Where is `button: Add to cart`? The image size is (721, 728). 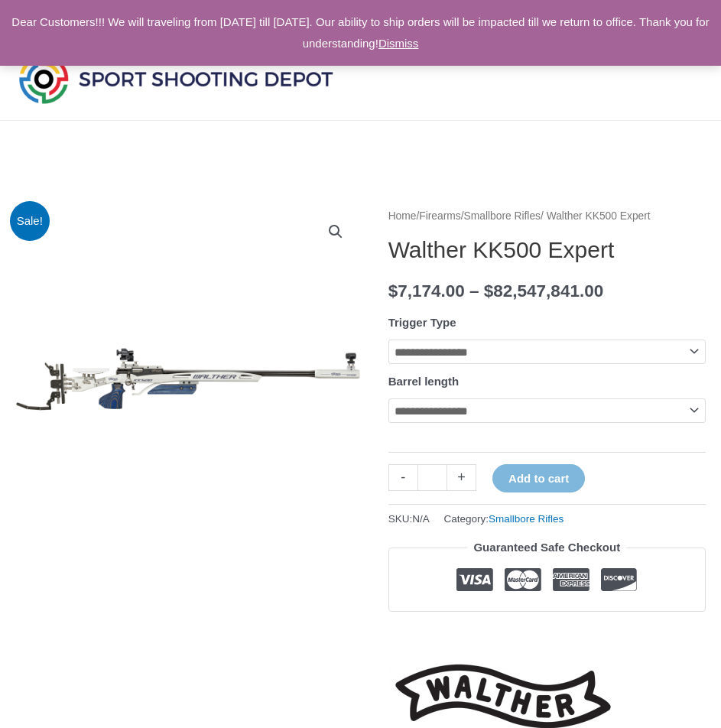
button: Add to cart is located at coordinates (538, 478).